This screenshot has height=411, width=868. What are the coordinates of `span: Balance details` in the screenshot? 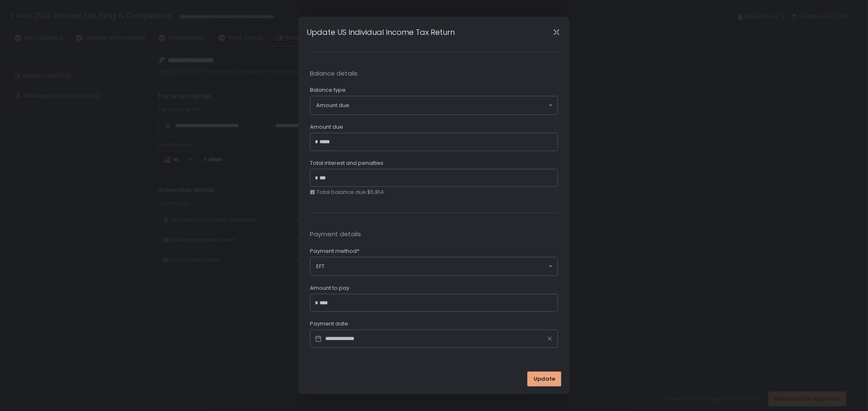 It's located at (434, 73).